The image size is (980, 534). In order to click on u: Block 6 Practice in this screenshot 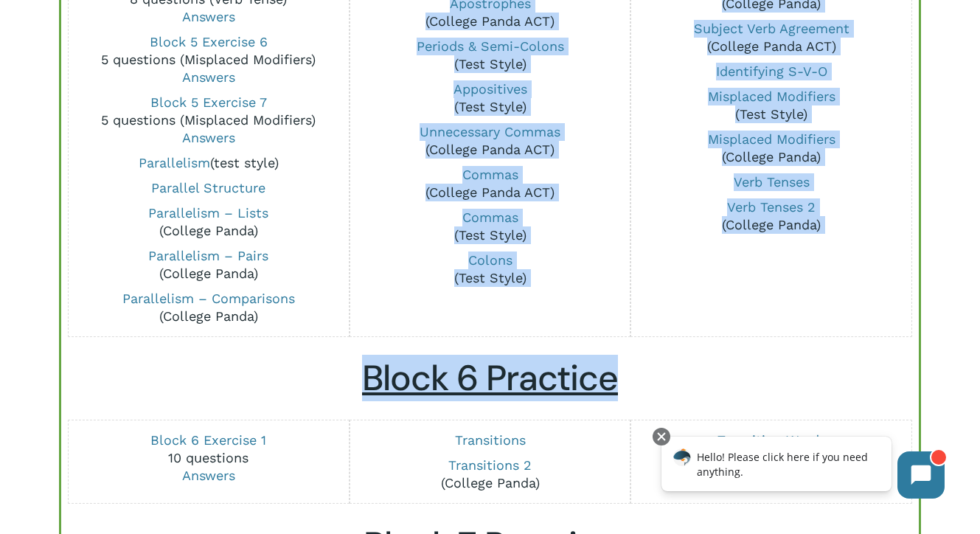, I will do `click(490, 377)`.